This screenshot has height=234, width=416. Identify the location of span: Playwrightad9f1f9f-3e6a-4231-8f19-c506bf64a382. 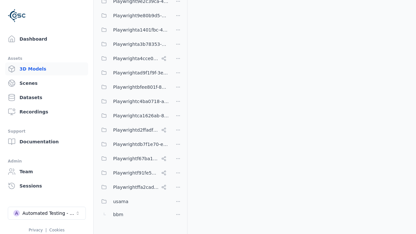
(141, 73).